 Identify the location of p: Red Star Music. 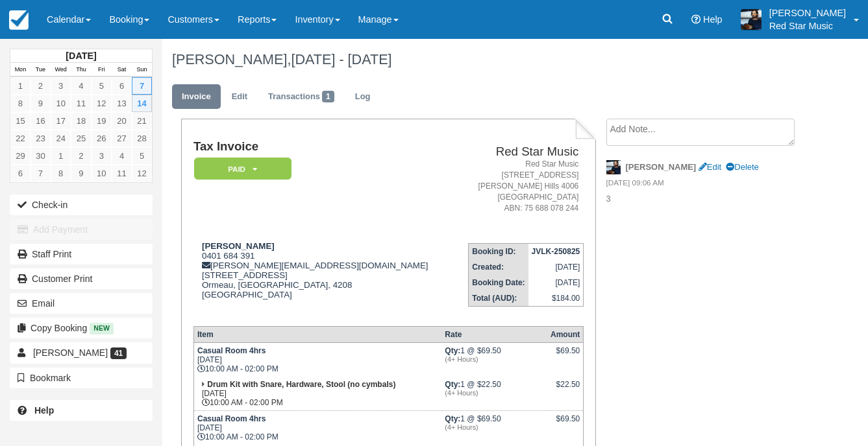
(807, 26).